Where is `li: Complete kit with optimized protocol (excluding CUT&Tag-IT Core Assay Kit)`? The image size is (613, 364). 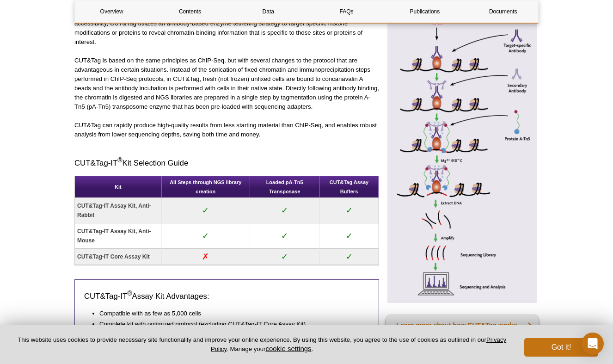 li: Complete kit with optimized protocol (excluding CUT&Tag-IT Core Assay Kit) is located at coordinates (229, 324).